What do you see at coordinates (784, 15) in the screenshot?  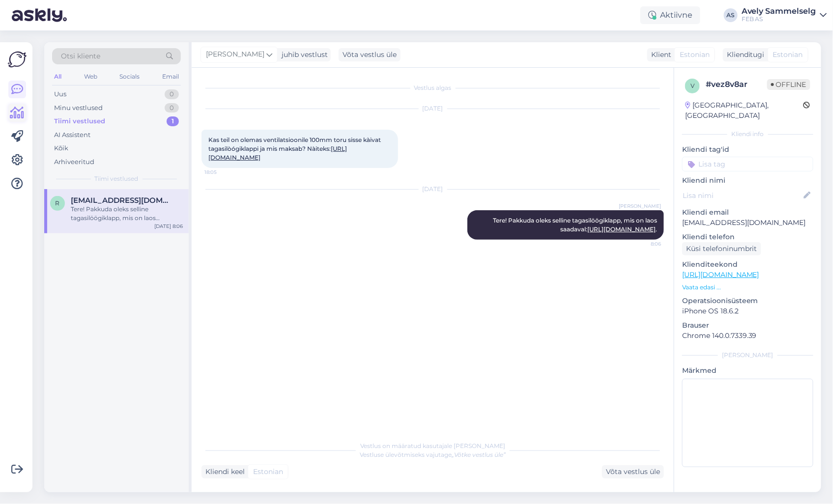 I see `a: Avely SammelselgFEB AS` at bounding box center [784, 15].